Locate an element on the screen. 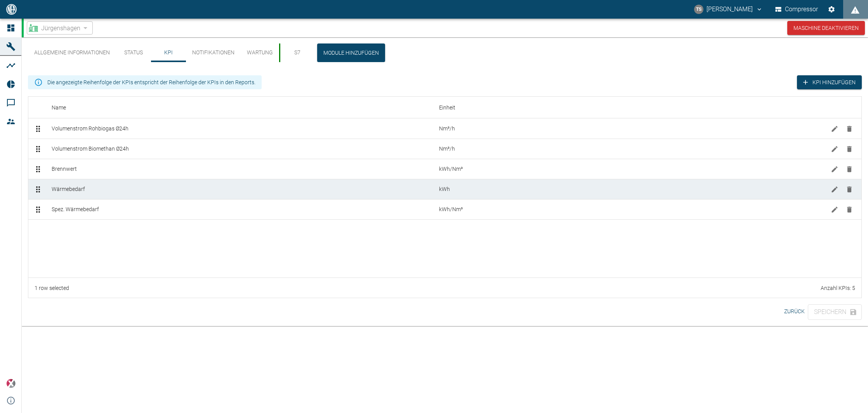 The image size is (868, 413). button: S7 is located at coordinates (296, 53).